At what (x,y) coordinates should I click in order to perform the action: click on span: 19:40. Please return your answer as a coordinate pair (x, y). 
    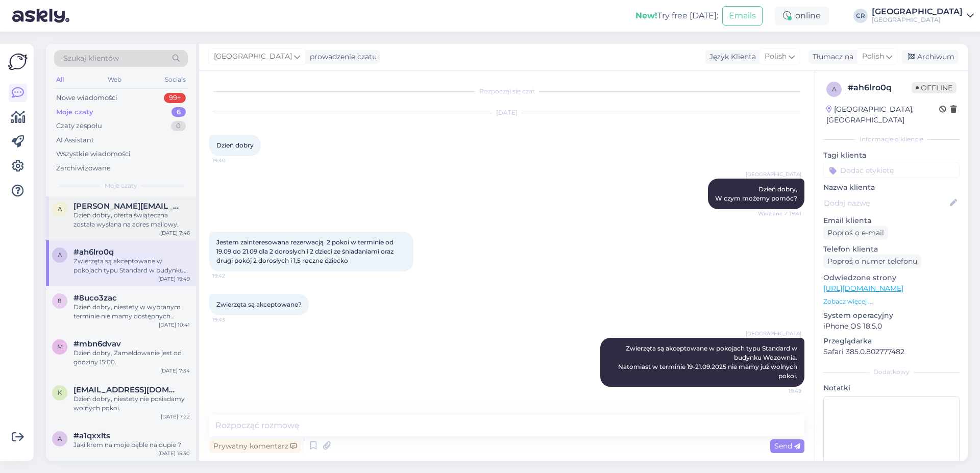
    Looking at the image, I should click on (231, 160).